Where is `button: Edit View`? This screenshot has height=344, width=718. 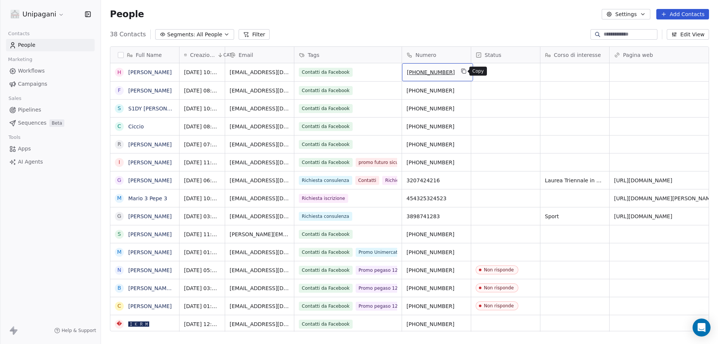
button: Edit View is located at coordinates (688, 34).